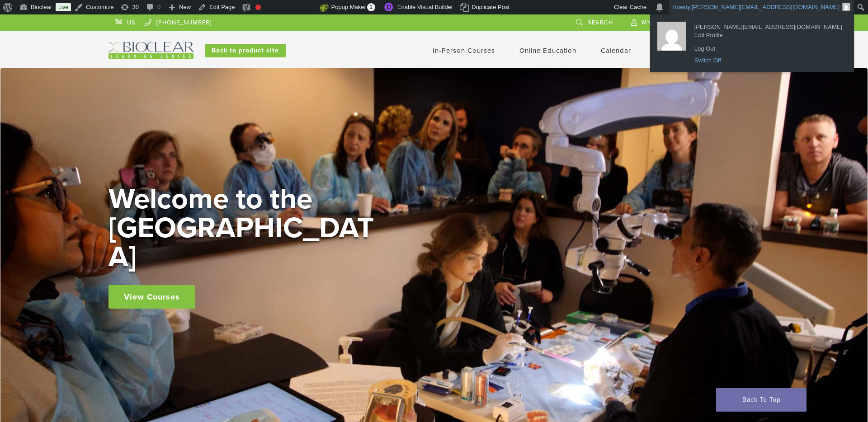  I want to click on img: Bioclear, so click(151, 51).